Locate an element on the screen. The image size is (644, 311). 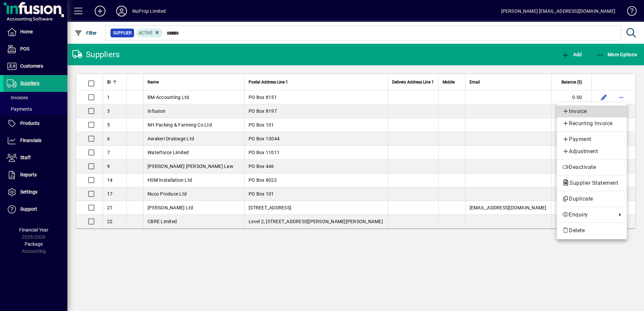
span: Adjustment is located at coordinates (592, 152).